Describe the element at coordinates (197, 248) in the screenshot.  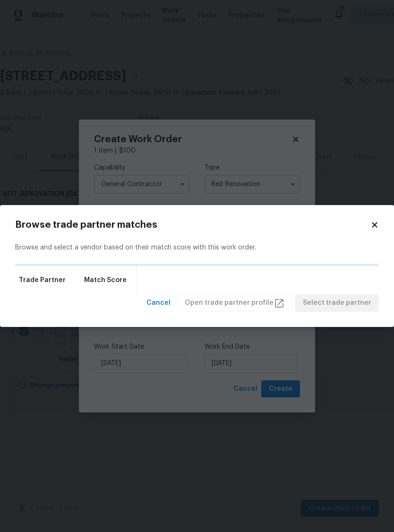
I see `div: Browse and select a vendor based on their match score with this work order.` at that location.